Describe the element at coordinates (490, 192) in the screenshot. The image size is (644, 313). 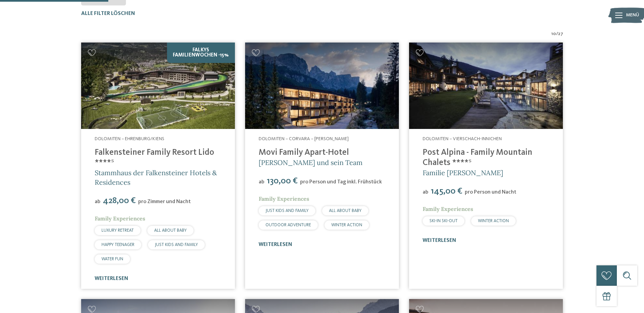
I see `span: pro Person und Nacht` at that location.